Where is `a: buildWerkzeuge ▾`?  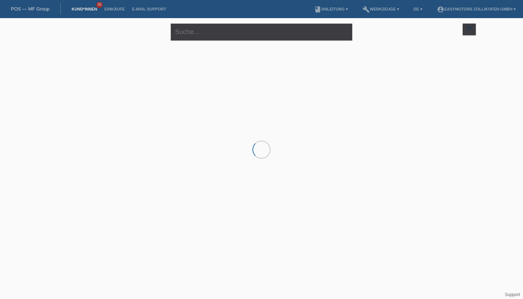 a: buildWerkzeuge ▾ is located at coordinates (380, 9).